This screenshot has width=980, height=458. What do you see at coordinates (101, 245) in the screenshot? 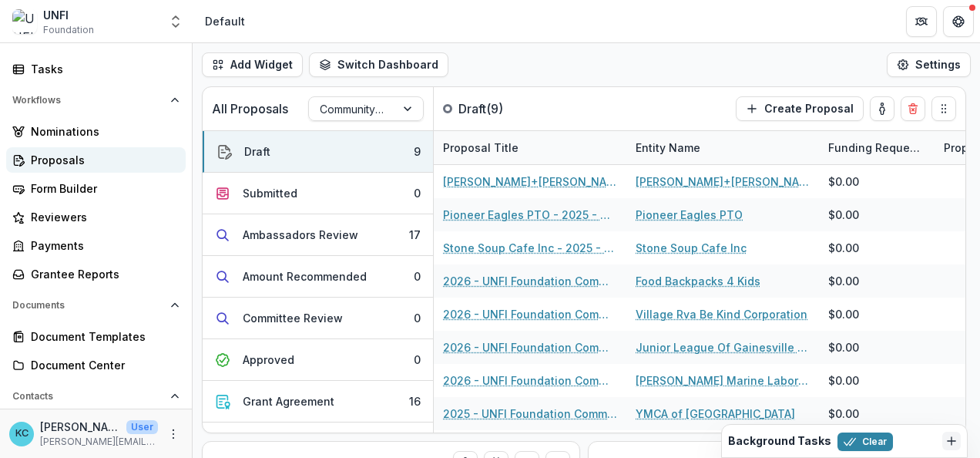
I see `div: Payments` at bounding box center [101, 245].